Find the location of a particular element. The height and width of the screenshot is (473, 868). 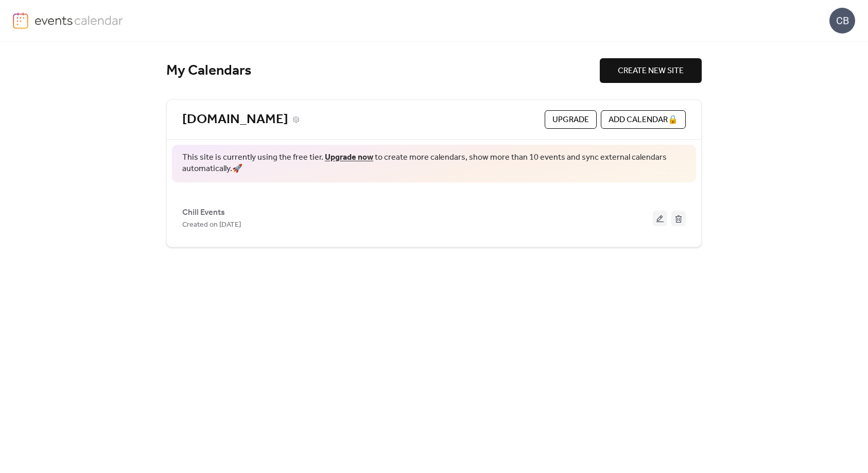

span: CREATE NEW SITE is located at coordinates (651, 71).